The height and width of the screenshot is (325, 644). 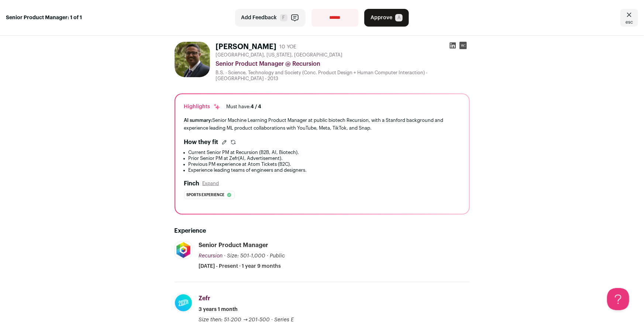 What do you see at coordinates (192, 183) in the screenshot?
I see `h2: Finch` at bounding box center [192, 183].